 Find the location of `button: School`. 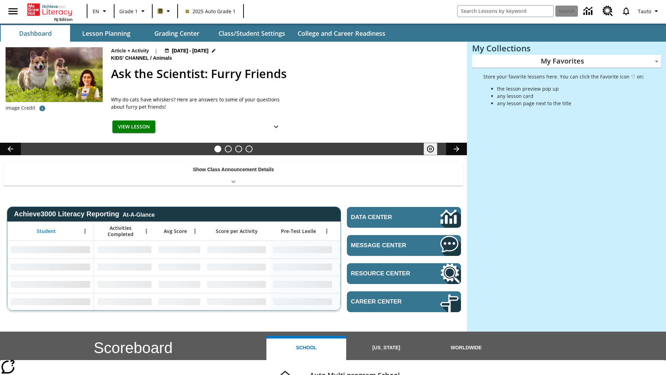

button: School is located at coordinates (306, 348).